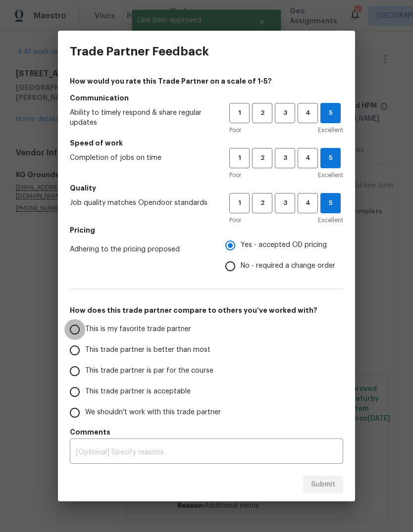  What do you see at coordinates (140, 250) in the screenshot?
I see `span: Adhering to the pricing proposed` at bounding box center [140, 250].